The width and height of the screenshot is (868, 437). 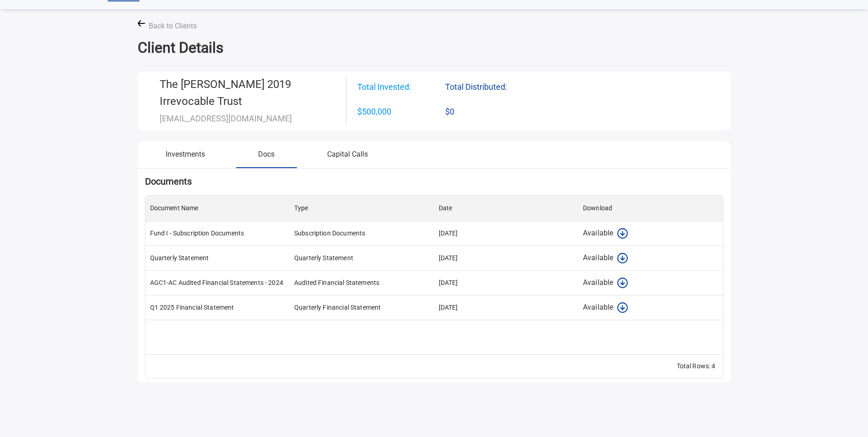 What do you see at coordinates (185, 157) in the screenshot?
I see `button: Investments` at bounding box center [185, 157].